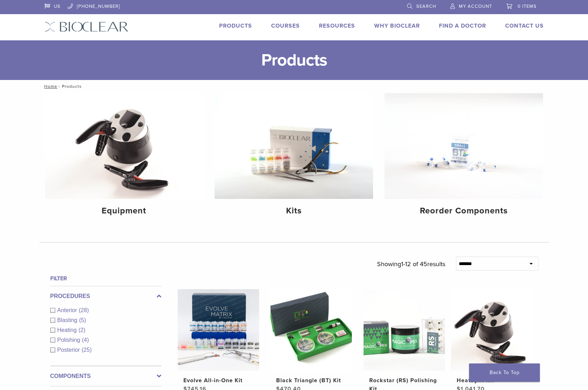 Image resolution: width=588 pixels, height=390 pixels. What do you see at coordinates (414, 264) in the screenshot?
I see `span: 1-12 of 45` at bounding box center [414, 264].